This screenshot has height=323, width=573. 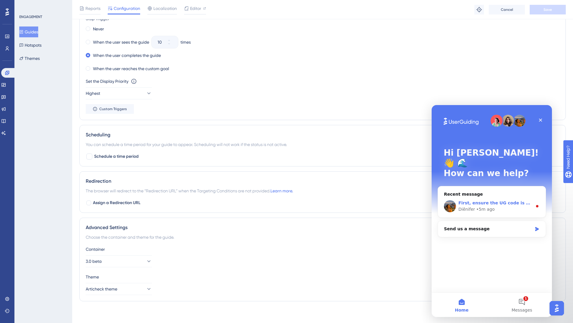 What do you see at coordinates (323, 144) in the screenshot?
I see `div: You can schedule a time period for your guide to appear. Scheduling will not work if the status i...` at bounding box center [323, 144].